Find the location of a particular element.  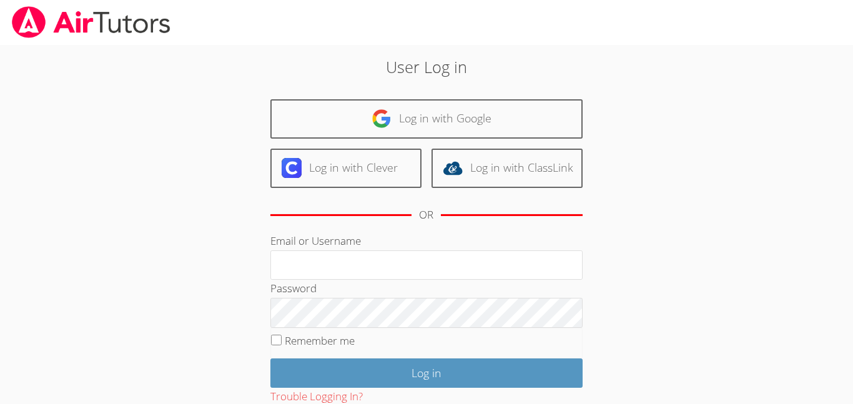

a: Log in with ClassLink is located at coordinates (507, 168).